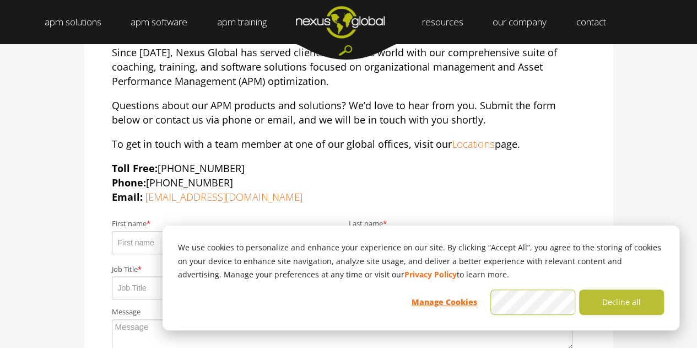  What do you see at coordinates (366, 224) in the screenshot?
I see `span: Last name` at bounding box center [366, 224].